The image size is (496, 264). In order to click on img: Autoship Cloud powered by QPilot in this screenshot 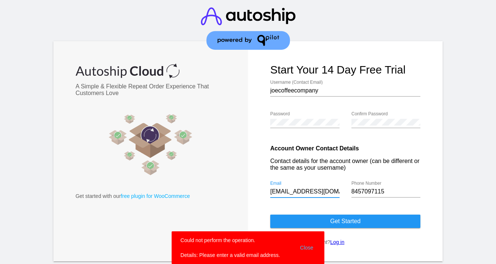, I will do `click(128, 71)`.